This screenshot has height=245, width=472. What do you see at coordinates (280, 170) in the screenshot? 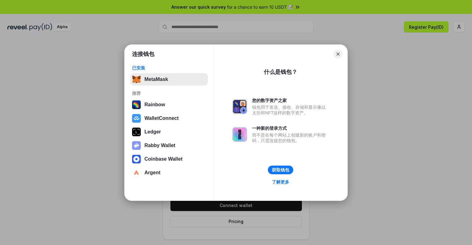
I see `div: 获取钱包` at bounding box center [280, 170].